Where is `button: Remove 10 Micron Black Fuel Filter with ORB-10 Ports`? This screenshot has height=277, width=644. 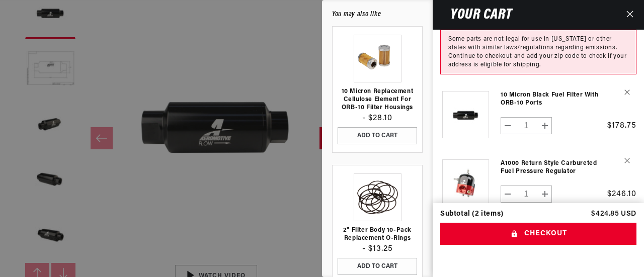
button: Remove 10 Micron Black Fuel Filter with ORB-10 Ports is located at coordinates (627, 92).